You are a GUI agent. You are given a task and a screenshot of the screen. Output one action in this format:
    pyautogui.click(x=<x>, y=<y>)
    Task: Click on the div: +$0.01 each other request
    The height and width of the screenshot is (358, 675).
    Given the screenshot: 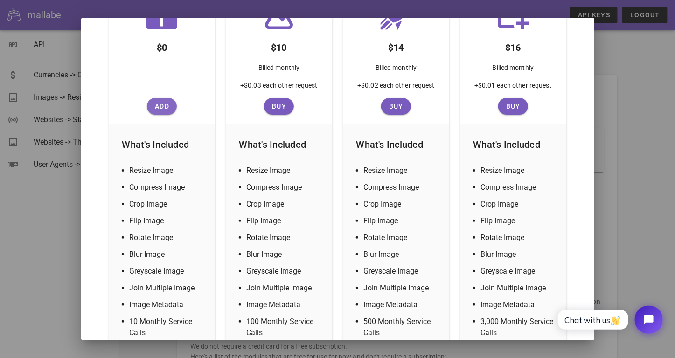 What is the action you would take?
    pyautogui.click(x=513, y=89)
    